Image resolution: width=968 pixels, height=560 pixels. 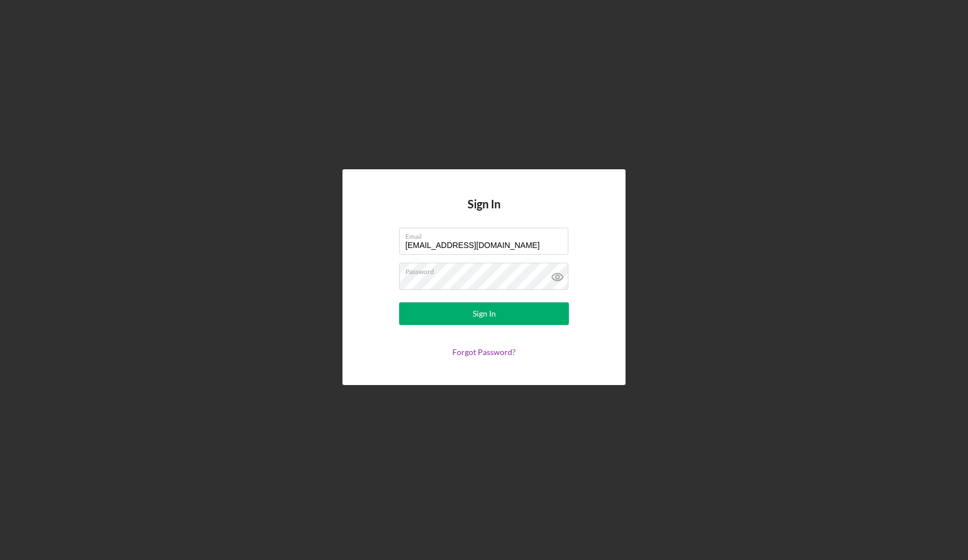 What do you see at coordinates (487, 269) in the screenshot?
I see `label: Password` at bounding box center [487, 269].